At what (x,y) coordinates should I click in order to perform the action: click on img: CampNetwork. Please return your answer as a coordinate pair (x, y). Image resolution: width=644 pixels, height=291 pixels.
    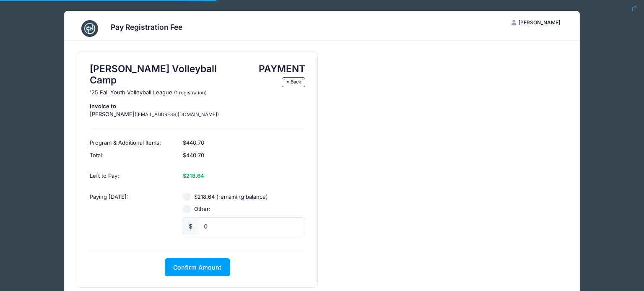
    Looking at the image, I should click on (90, 29).